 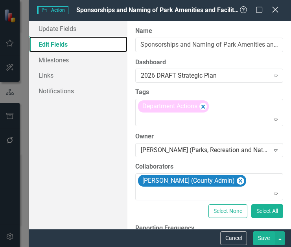 I want to click on input: Action Name, so click(x=209, y=45).